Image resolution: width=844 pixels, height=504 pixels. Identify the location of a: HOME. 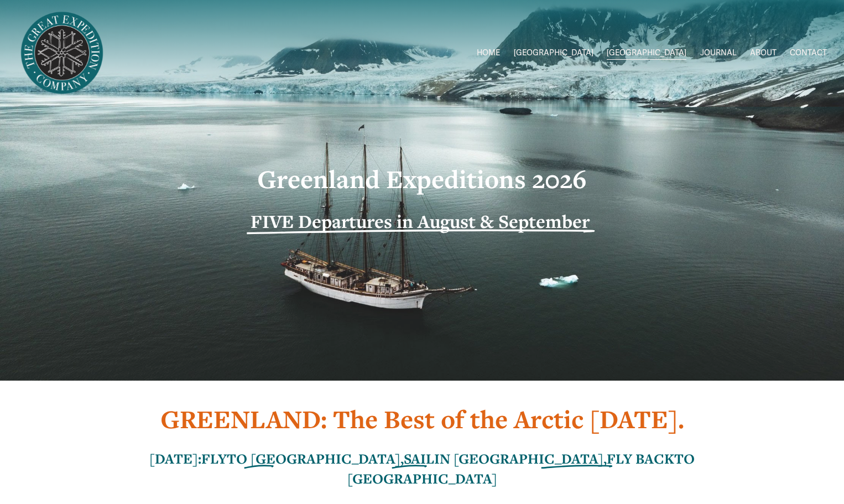
(488, 53).